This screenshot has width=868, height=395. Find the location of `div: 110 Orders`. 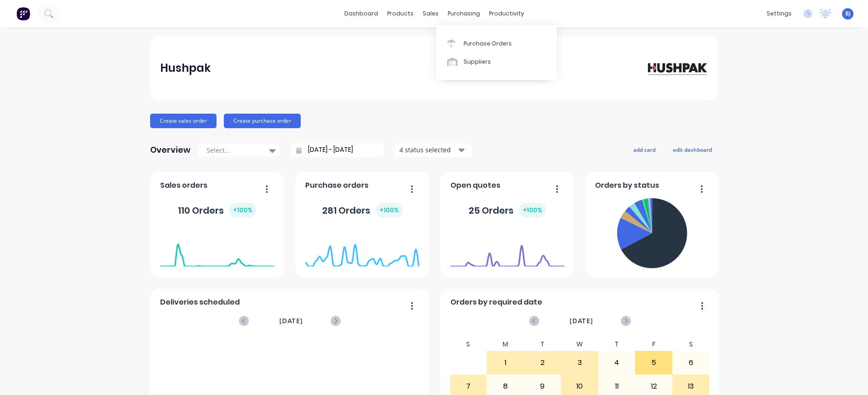

div: 110 Orders is located at coordinates (217, 210).